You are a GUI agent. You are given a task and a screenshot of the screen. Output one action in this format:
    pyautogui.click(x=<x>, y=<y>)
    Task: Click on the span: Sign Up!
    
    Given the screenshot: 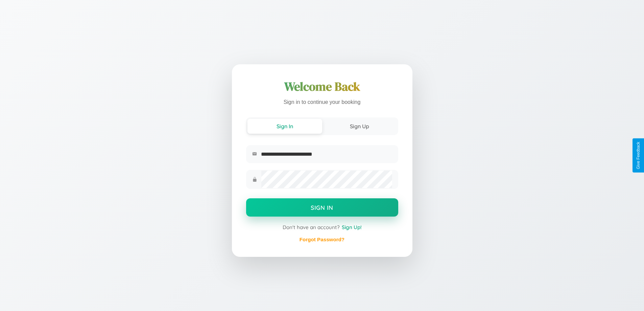 What is the action you would take?
    pyautogui.click(x=352, y=227)
    